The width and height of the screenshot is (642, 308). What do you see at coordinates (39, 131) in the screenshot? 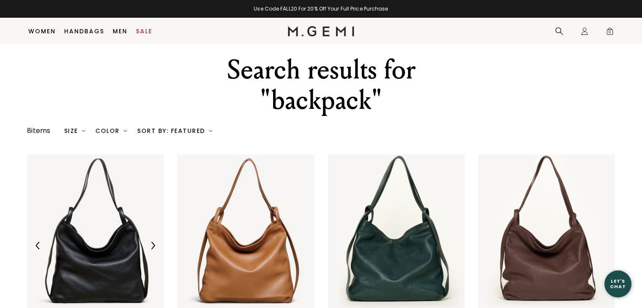
I see `div: 8 items` at bounding box center [39, 131].